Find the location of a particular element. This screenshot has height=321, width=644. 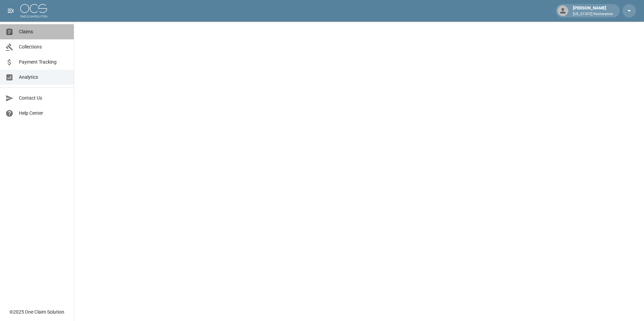

span: Analytics is located at coordinates (44, 77).